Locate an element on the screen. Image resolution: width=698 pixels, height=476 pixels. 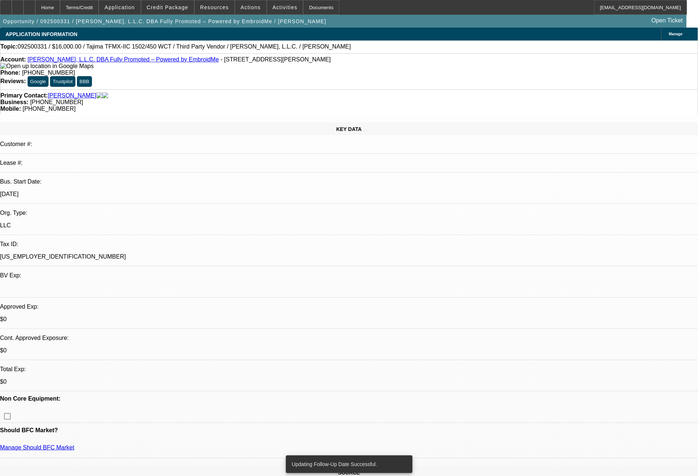
span: Resources is located at coordinates (215, 7).